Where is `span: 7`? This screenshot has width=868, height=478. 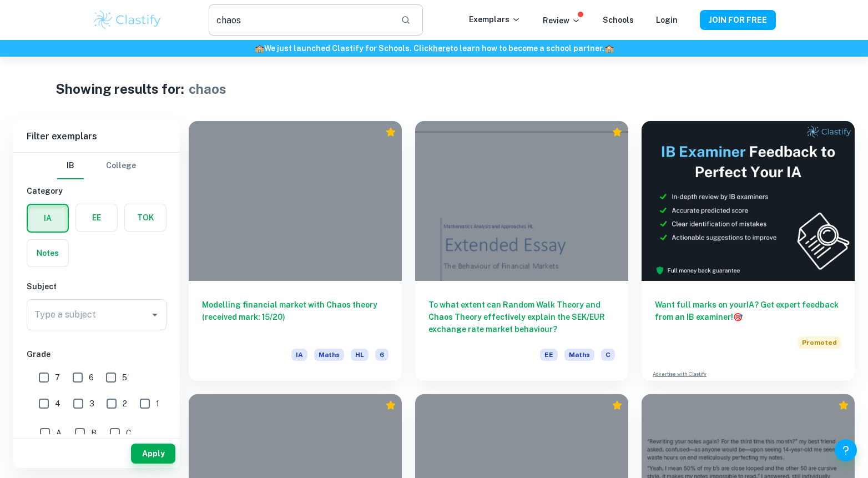
span: 7 is located at coordinates (57, 378).